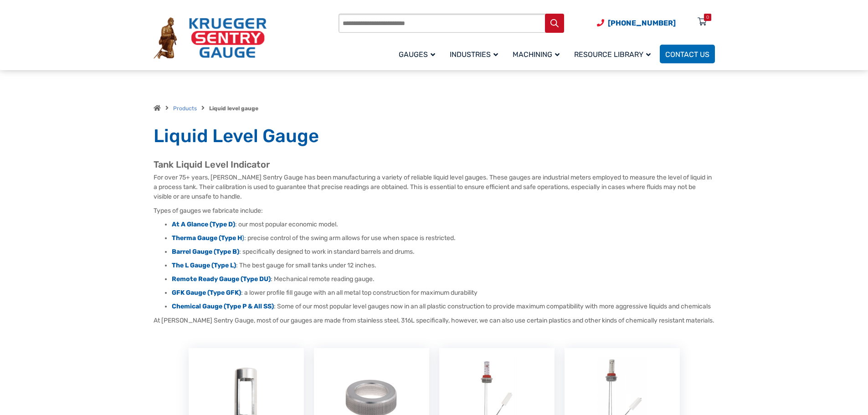  I want to click on a: Products, so click(185, 108).